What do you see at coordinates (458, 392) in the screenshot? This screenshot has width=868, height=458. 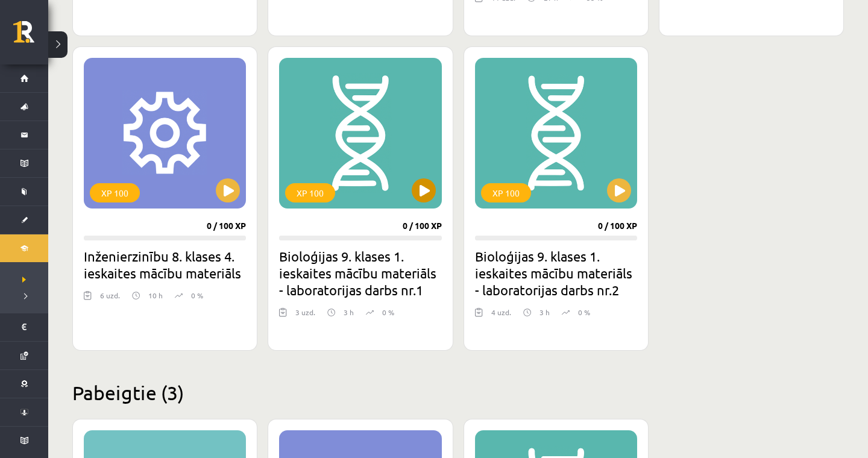 I see `h2: Pabeigtie (3)` at bounding box center [458, 392].